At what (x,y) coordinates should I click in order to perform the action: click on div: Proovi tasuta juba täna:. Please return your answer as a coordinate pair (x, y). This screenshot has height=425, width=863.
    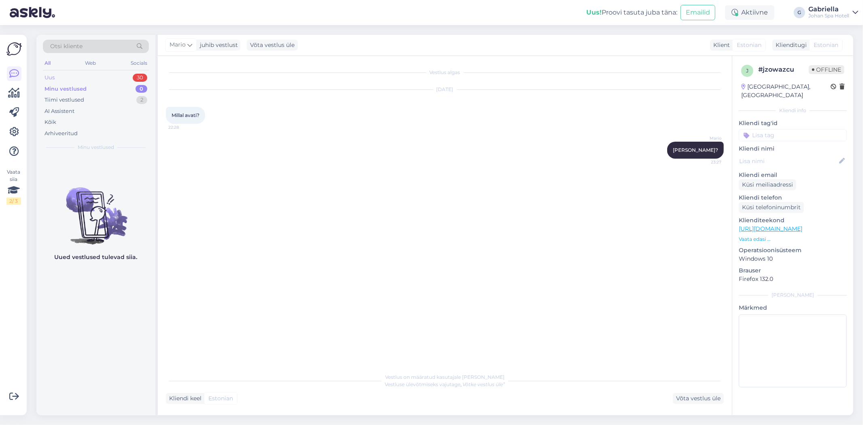
    Looking at the image, I should click on (632, 13).